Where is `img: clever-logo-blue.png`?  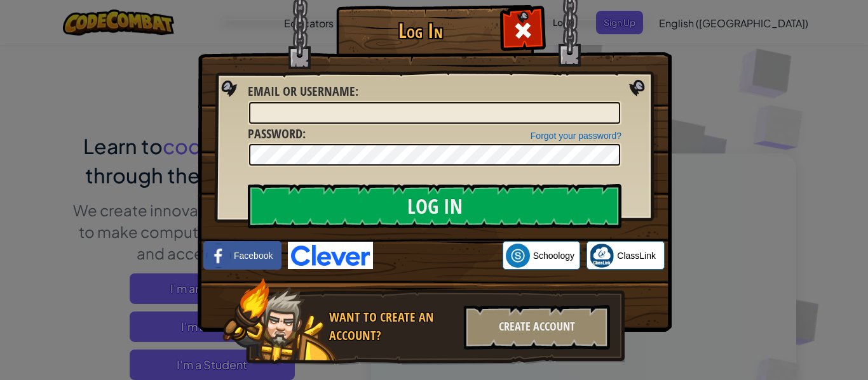 img: clever-logo-blue.png is located at coordinates (331, 255).